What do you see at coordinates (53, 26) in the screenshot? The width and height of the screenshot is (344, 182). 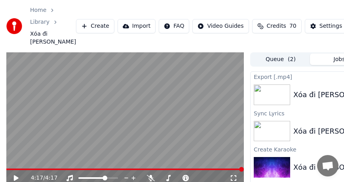 I see `nav: breadcrumb` at bounding box center [53, 26].